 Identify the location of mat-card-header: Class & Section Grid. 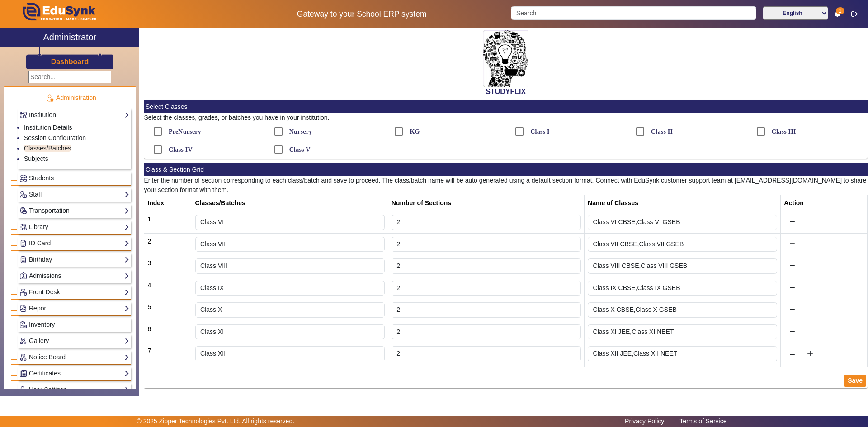
(506, 169).